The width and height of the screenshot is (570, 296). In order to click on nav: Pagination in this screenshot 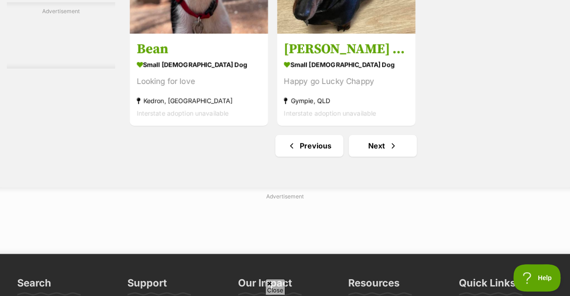, I will do `click(346, 146)`.